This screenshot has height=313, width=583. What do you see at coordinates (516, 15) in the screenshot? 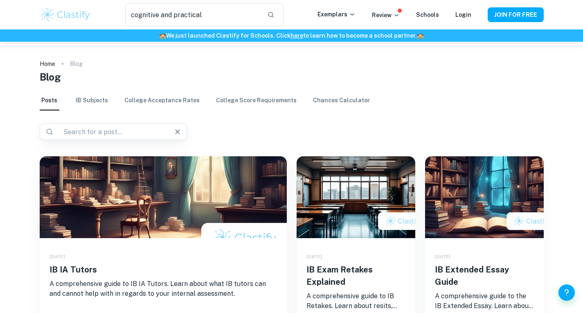
I see `button: JOIN FOR FREE` at bounding box center [516, 15].